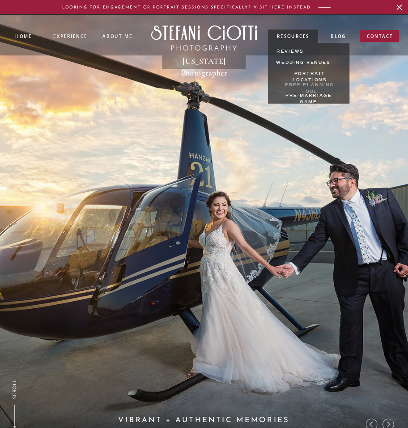  I want to click on a: reviews, so click(290, 52).